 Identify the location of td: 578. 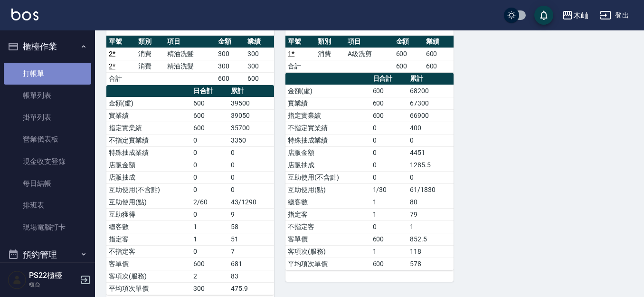
(430, 264).